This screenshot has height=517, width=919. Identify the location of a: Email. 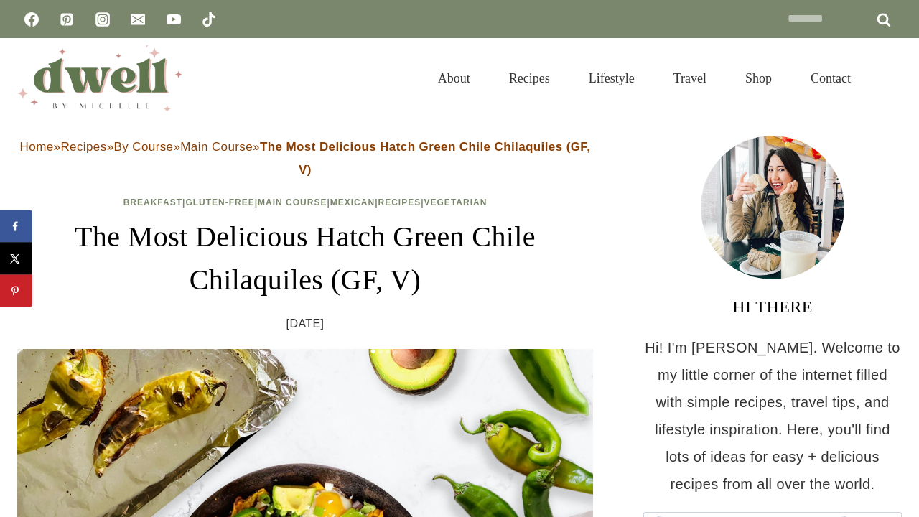
(138, 19).